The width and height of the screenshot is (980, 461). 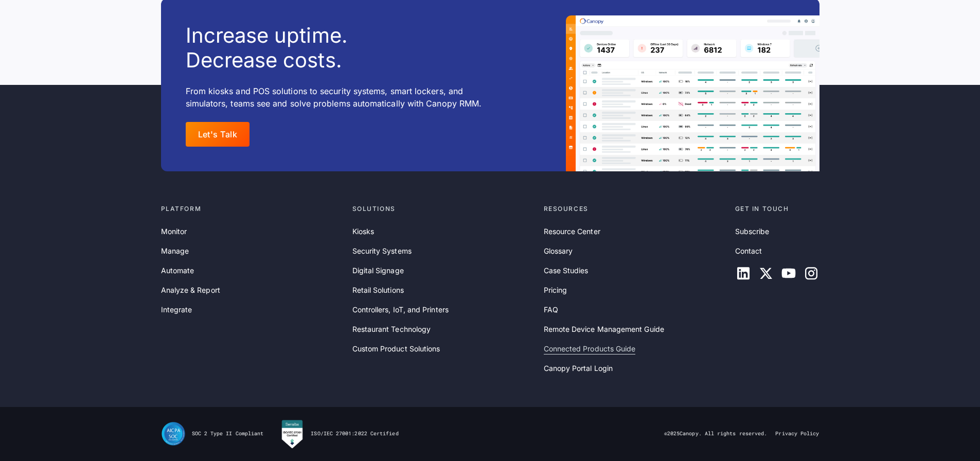 What do you see at coordinates (636, 208) in the screenshot?
I see `div: Resources` at bounding box center [636, 208].